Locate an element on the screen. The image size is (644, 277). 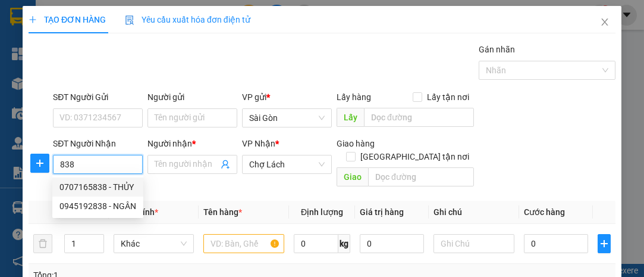
span: user-add is located at coordinates (226, 164).